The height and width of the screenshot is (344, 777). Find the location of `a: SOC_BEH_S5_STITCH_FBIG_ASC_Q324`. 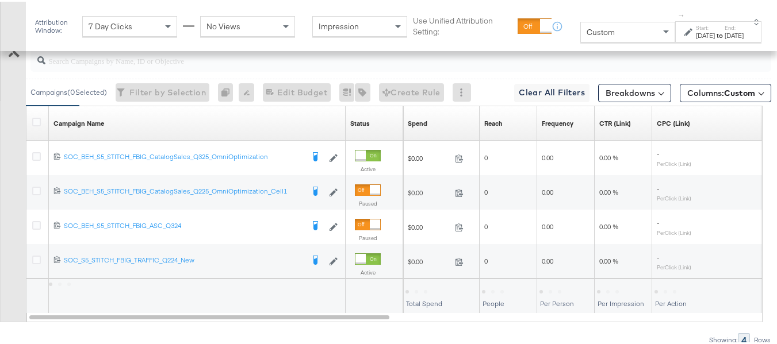

a: SOC_BEH_S5_STITCH_FBIG_ASC_Q324 is located at coordinates (183, 225).